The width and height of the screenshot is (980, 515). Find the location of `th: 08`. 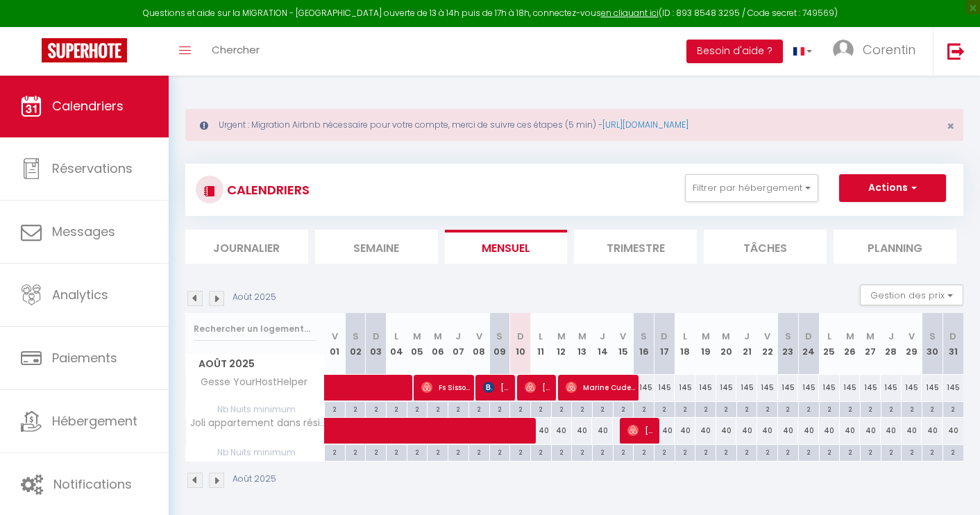

th: 08 is located at coordinates (479, 344).